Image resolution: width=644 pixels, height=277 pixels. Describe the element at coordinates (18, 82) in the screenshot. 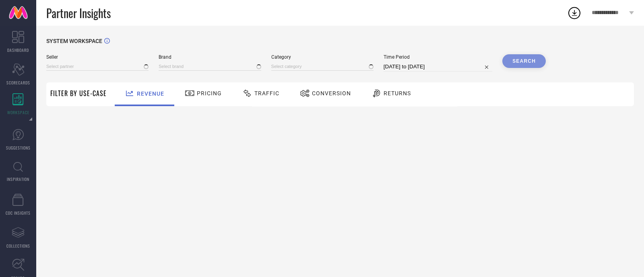

I see `span: SCORECARDS` at that location.